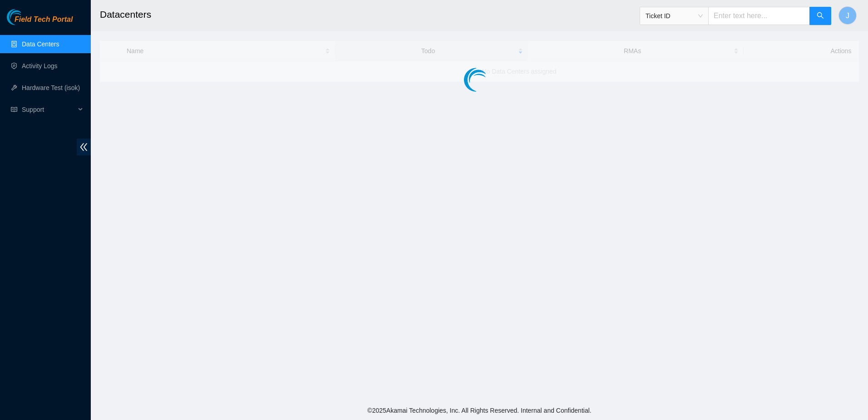  I want to click on a: Activity Logs, so click(39, 66).